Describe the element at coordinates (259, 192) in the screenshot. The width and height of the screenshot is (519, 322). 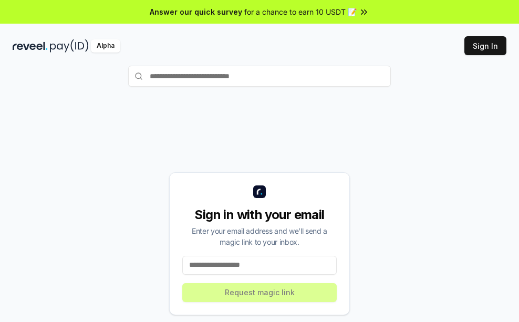
I see `img: logo_small` at that location.